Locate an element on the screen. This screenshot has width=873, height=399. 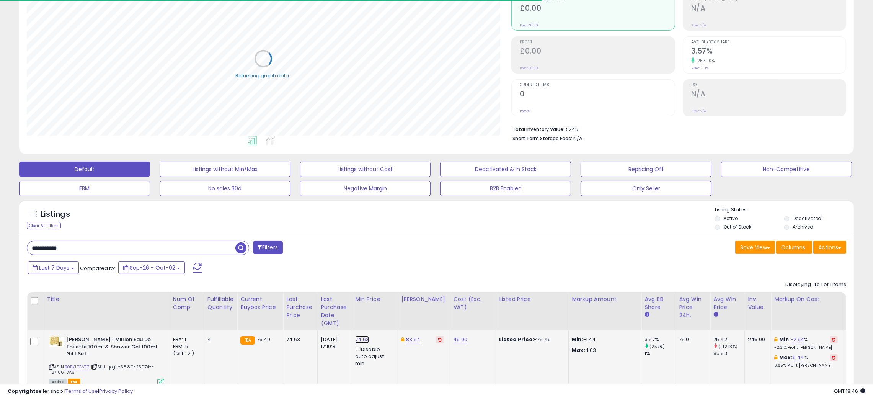
b: Min: is located at coordinates (785, 339).